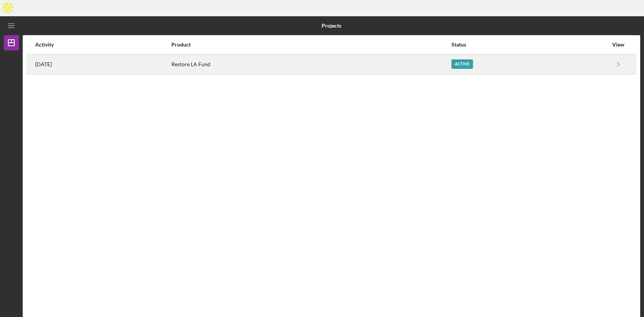 Image resolution: width=644 pixels, height=317 pixels. Describe the element at coordinates (529, 45) in the screenshot. I see `div: Status` at that location.